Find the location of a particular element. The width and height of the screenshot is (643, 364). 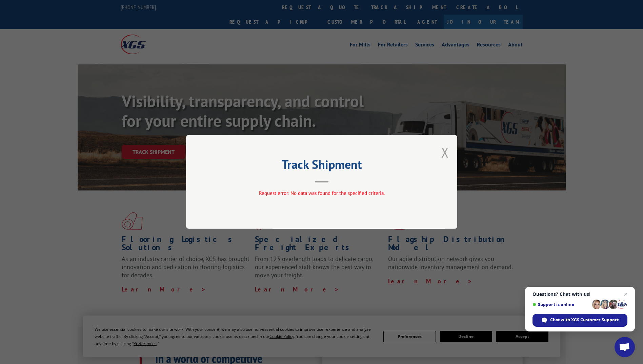

h2: Track Shipment is located at coordinates (322, 166).